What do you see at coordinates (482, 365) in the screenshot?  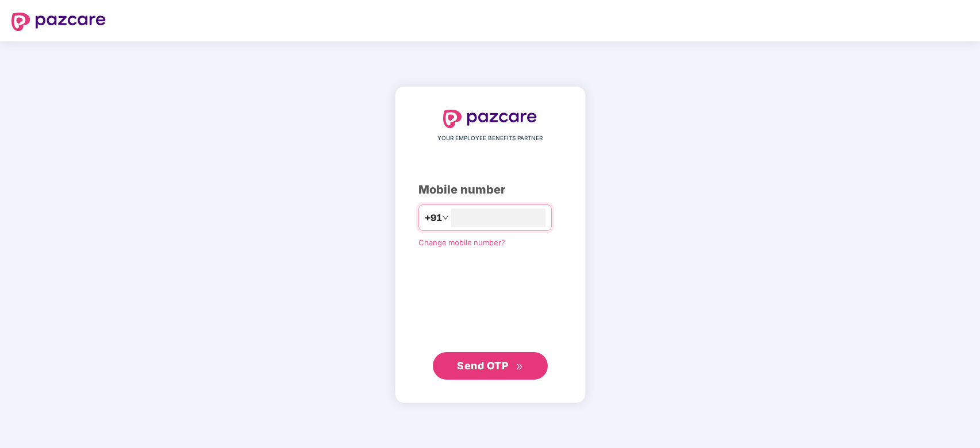 I see `span: Send OTP` at bounding box center [482, 365].